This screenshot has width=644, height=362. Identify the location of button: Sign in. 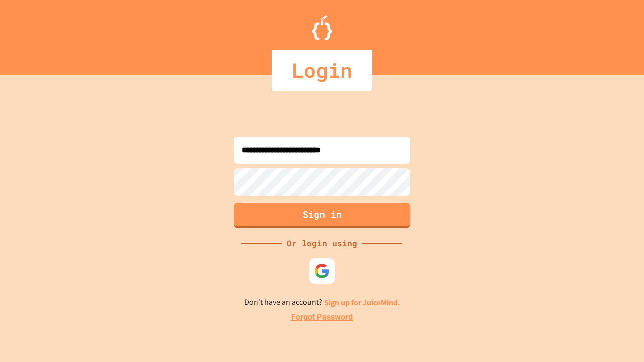
(322, 215).